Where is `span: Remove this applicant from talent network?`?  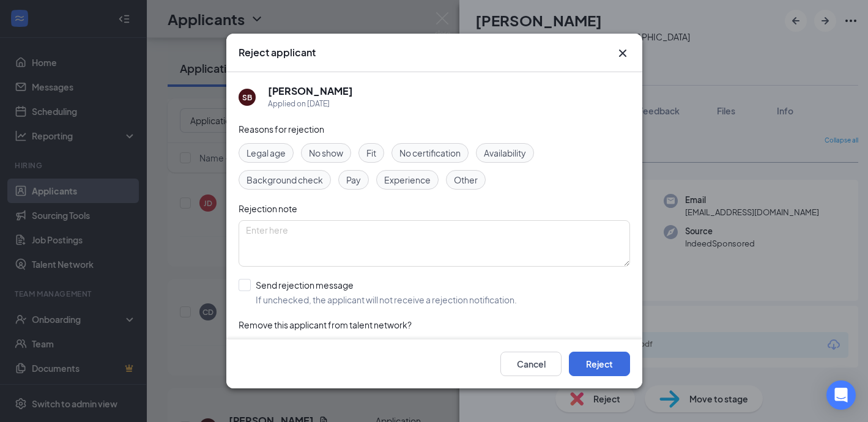 span: Remove this applicant from talent network? is located at coordinates (324, 325).